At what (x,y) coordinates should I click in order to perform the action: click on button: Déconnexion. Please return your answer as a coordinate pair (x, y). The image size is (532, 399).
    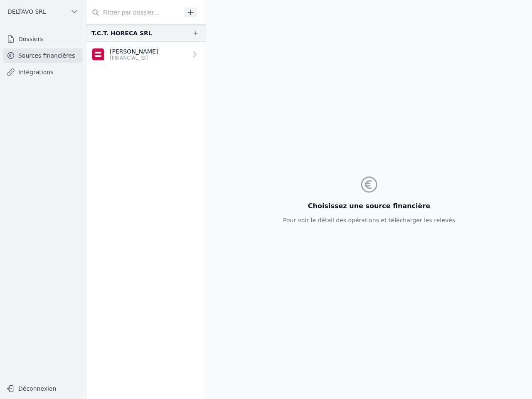
    Looking at the image, I should click on (42, 389).